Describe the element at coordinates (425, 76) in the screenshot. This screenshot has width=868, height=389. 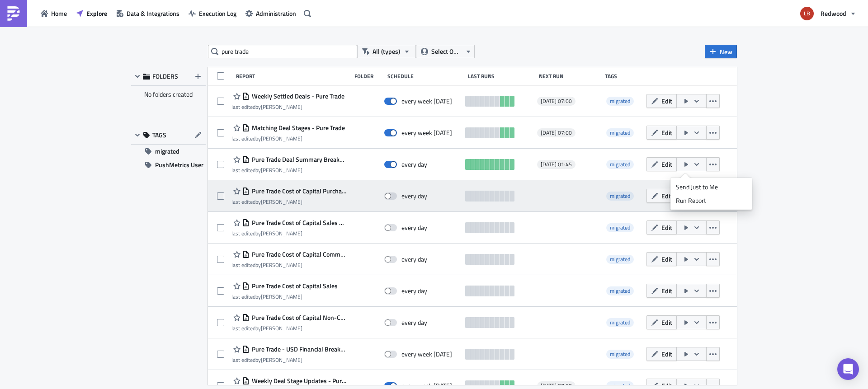
I see `div: Schedule` at that location.